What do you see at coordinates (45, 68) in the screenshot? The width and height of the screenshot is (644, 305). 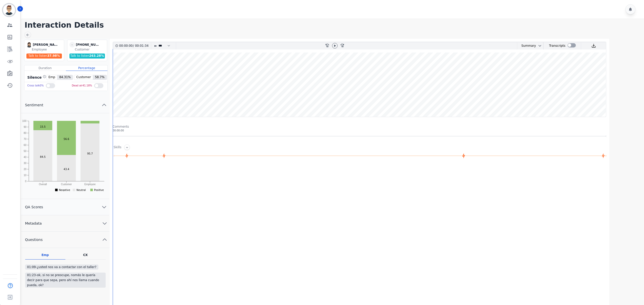 I see `div: Duration` at bounding box center [45, 68].